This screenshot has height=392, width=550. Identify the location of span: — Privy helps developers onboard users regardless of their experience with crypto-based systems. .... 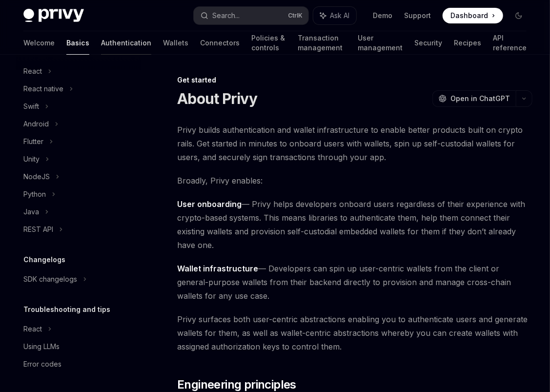
(354, 224).